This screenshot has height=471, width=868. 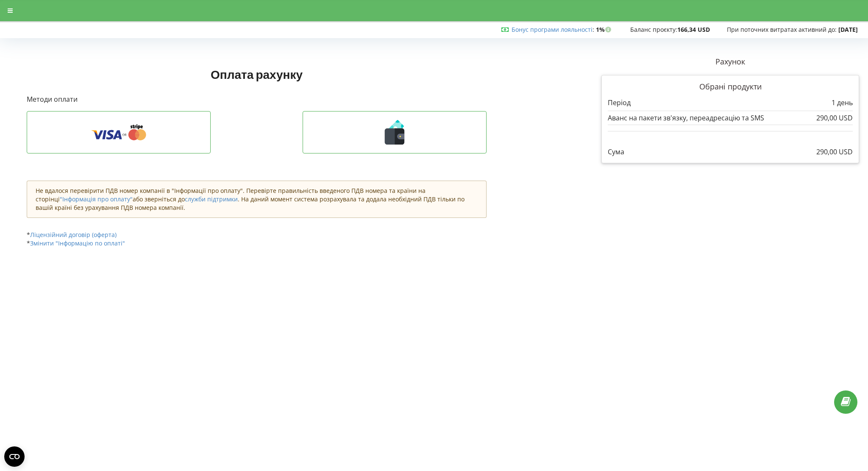 I want to click on strong: 1%, so click(x=604, y=29).